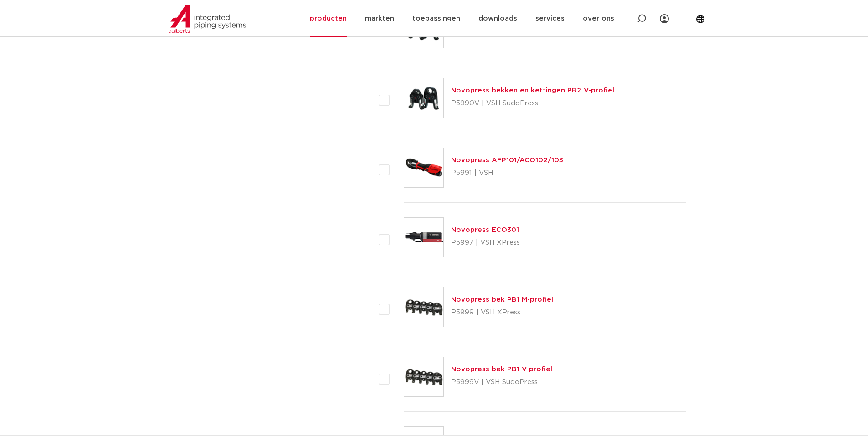 The height and width of the screenshot is (436, 868). What do you see at coordinates (533, 90) in the screenshot?
I see `a: Novopress bekken en kettingen PB2 V-profiel` at bounding box center [533, 90].